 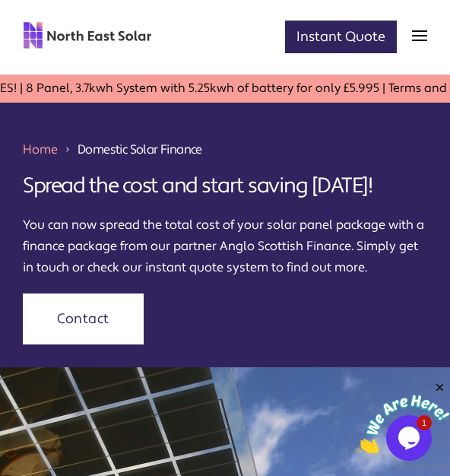 What do you see at coordinates (225, 247) in the screenshot?
I see `p: You can now spread the total cost of your solar panel package with a finance package from our par...` at bounding box center [225, 247].